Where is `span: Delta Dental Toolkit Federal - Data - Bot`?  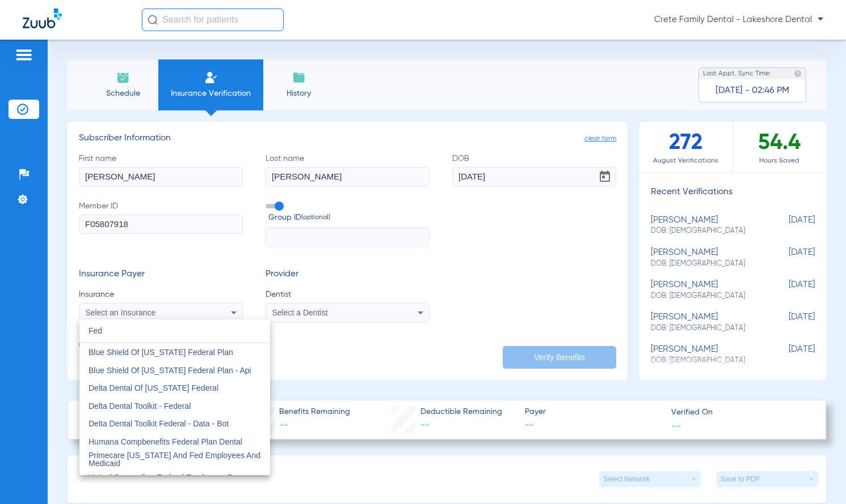
span: Delta Dental Toolkit Federal - Data - Bot is located at coordinates (158, 424).